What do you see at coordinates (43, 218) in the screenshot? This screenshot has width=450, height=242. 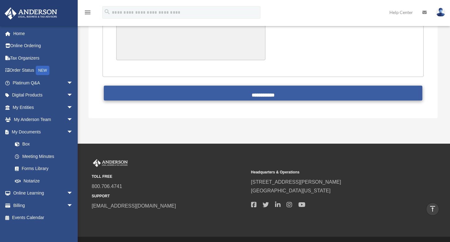 I see `a: Events Calendar` at bounding box center [43, 218].